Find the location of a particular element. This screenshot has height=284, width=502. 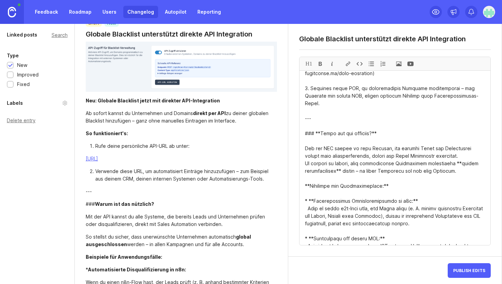

span: Publish Edits is located at coordinates (469, 271).